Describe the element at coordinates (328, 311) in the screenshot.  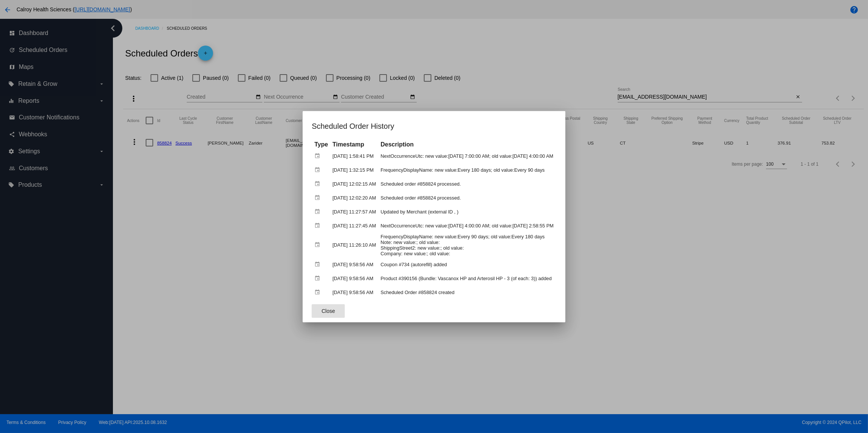
I see `span: Close` at that location.